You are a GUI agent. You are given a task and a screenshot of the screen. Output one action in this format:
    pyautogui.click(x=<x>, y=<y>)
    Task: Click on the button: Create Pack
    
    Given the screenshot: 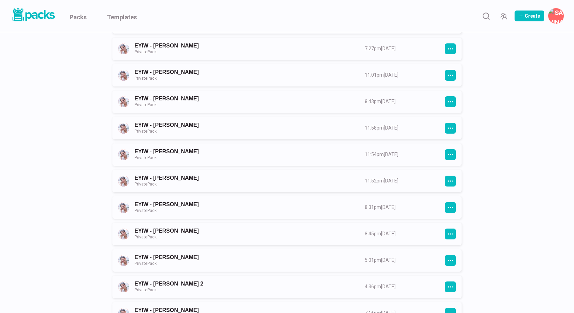 What is the action you would take?
    pyautogui.click(x=529, y=16)
    